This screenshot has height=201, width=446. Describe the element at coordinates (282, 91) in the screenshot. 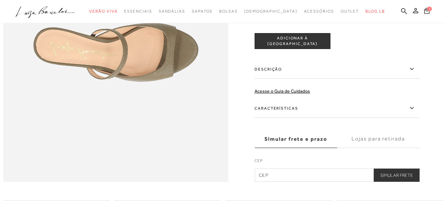

I see `a: Acesse o Guia de Cuidados` at that location.